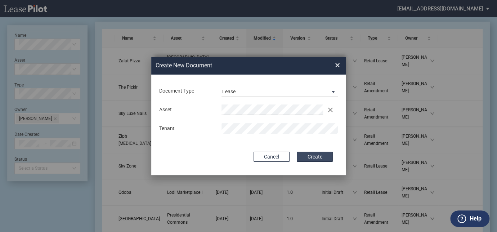 The width and height of the screenshot is (497, 232). Describe the element at coordinates (229, 91) in the screenshot. I see `div: Lease` at that location.